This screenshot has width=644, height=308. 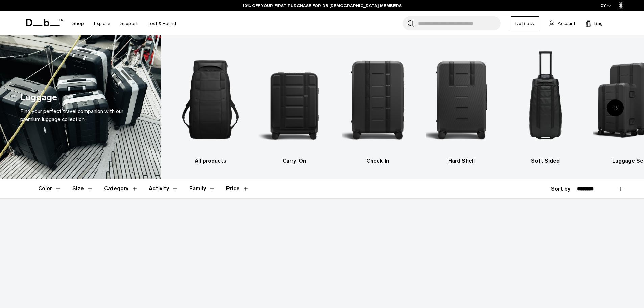 I want to click on span: Account, so click(x=567, y=23).